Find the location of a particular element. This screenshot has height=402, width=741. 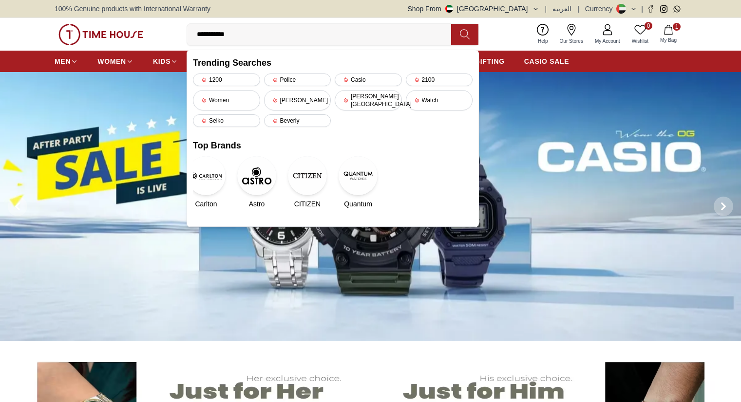

span: Our Stores is located at coordinates (571, 41).